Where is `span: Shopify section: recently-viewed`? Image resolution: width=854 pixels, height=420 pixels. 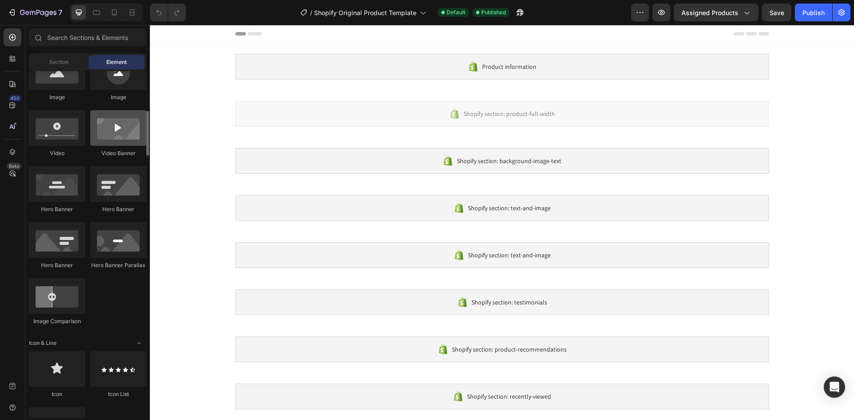
span: Shopify section: recently-viewed is located at coordinates (359, 372).